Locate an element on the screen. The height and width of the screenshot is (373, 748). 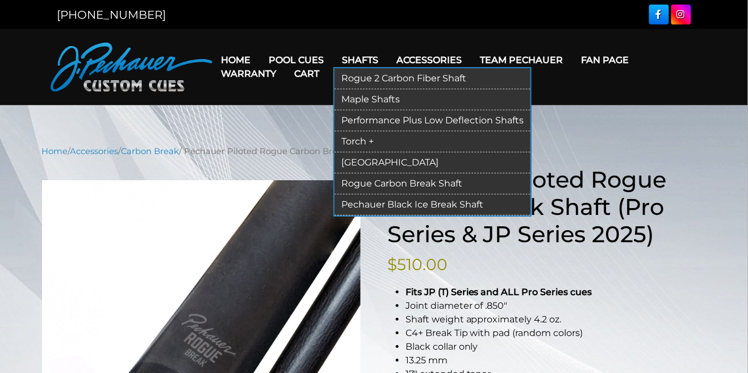
a: Shafts is located at coordinates (361, 60).